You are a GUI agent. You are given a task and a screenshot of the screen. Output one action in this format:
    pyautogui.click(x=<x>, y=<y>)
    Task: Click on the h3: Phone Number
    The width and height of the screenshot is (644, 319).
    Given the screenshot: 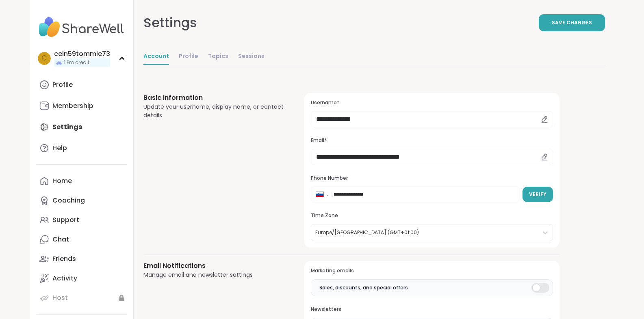 What is the action you would take?
    pyautogui.click(x=432, y=178)
    